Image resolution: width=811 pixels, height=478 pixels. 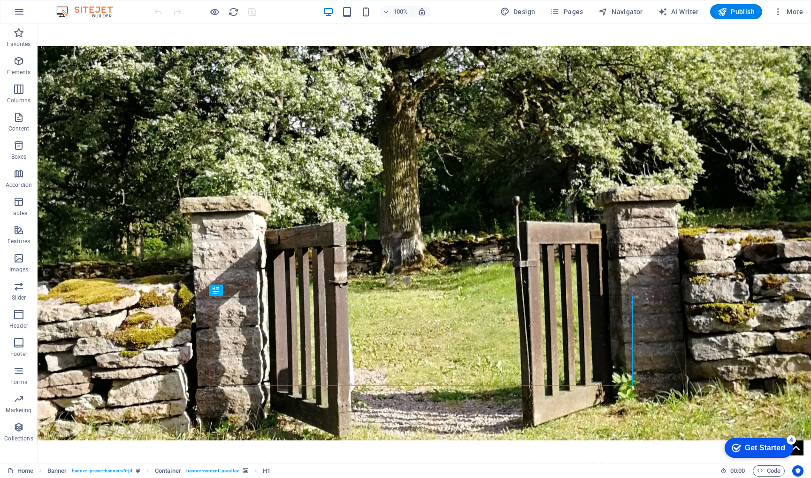 I want to click on span: . banner-content .parallax, so click(x=212, y=471).